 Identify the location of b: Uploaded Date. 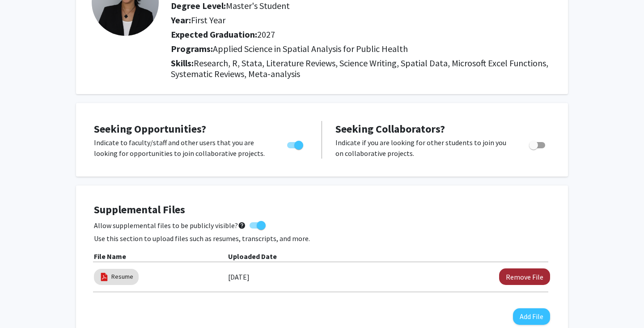
(252, 256).